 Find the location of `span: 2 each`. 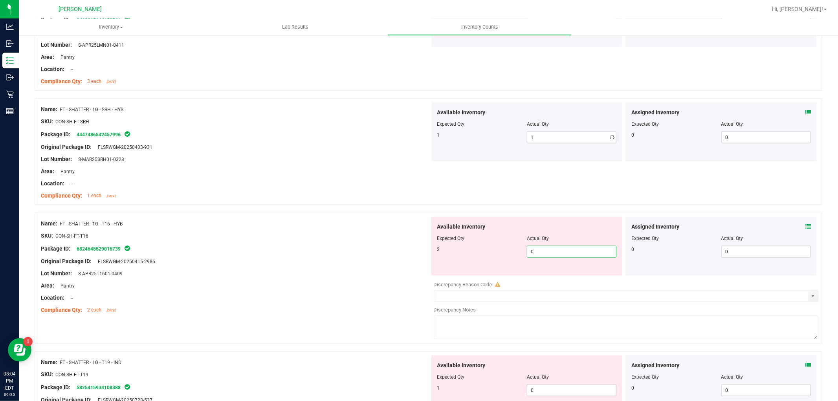

span: 2 each is located at coordinates (94, 310).